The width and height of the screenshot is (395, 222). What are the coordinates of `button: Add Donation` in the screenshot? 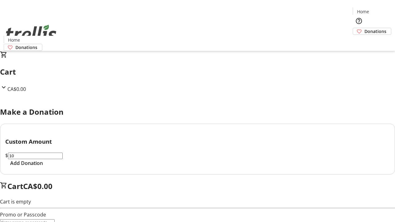 It's located at (27, 163).